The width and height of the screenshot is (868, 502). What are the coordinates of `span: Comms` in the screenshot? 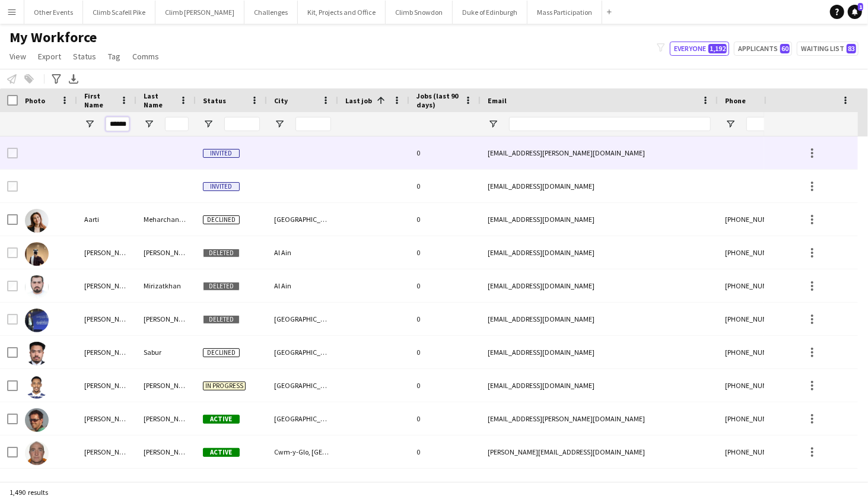 It's located at (145, 57).